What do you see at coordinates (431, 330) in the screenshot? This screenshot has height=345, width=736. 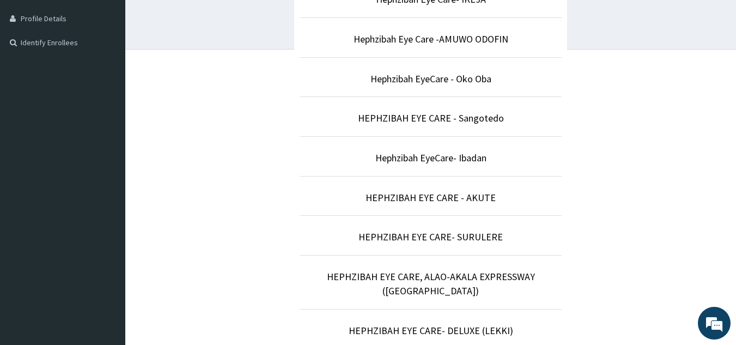 I see `a: HEPHZIBAH EYE CARE- DELUXE (LEKKI)` at bounding box center [431, 330].